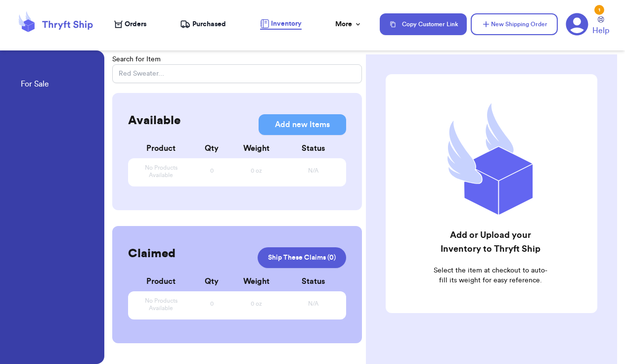 Image resolution: width=625 pixels, height=364 pixels. Describe the element at coordinates (578, 24) in the screenshot. I see `a: 1` at that location.